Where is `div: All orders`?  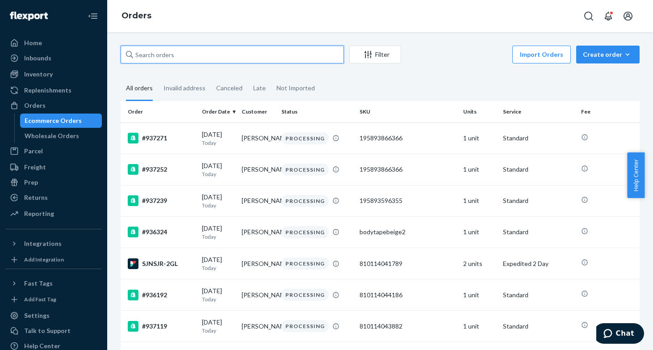 div: All orders is located at coordinates (139, 88).